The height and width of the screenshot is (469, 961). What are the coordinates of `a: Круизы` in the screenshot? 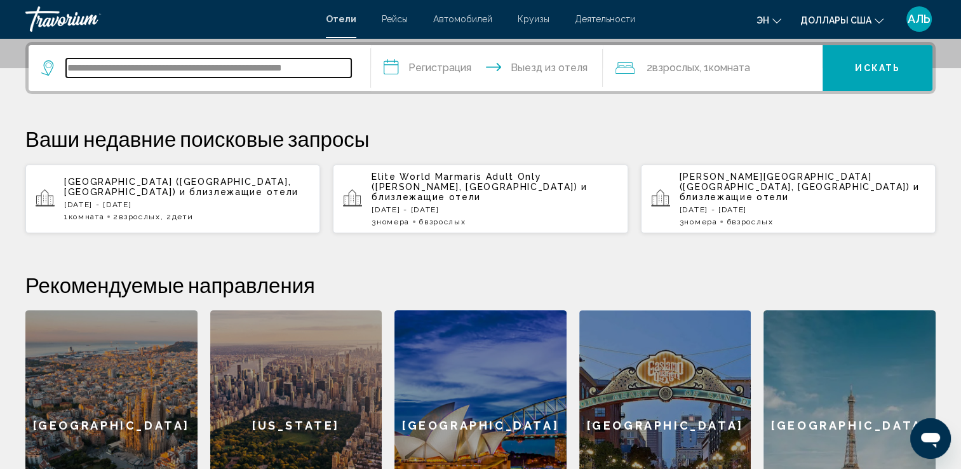 It's located at (533, 19).